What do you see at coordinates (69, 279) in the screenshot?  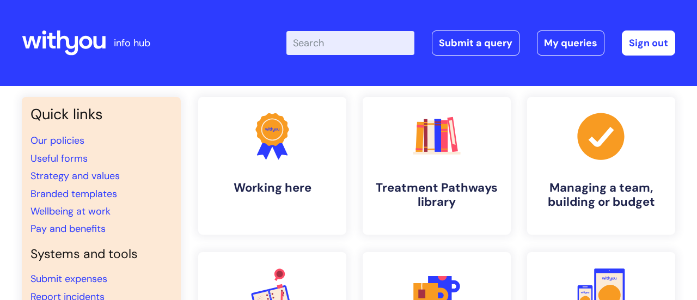 I see `a: Submit expenses` at bounding box center [69, 279].